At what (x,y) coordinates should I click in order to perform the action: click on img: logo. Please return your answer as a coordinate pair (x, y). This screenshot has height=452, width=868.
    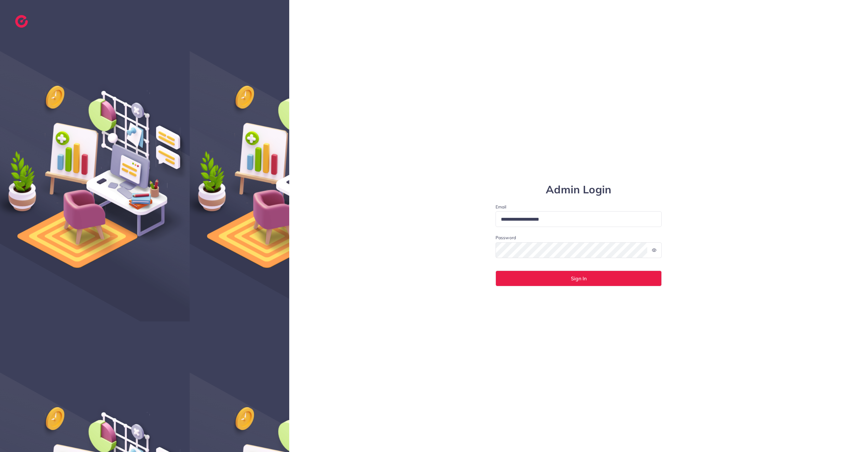
    Looking at the image, I should click on (21, 21).